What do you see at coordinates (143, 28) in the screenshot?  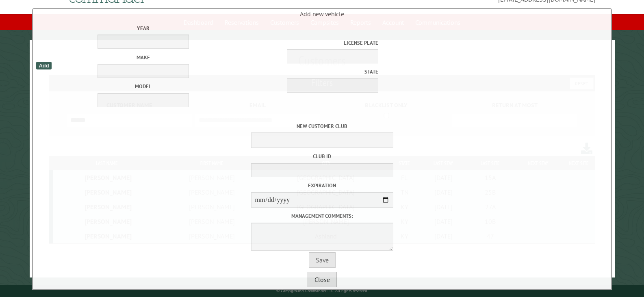 I see `label: Year` at bounding box center [143, 28].